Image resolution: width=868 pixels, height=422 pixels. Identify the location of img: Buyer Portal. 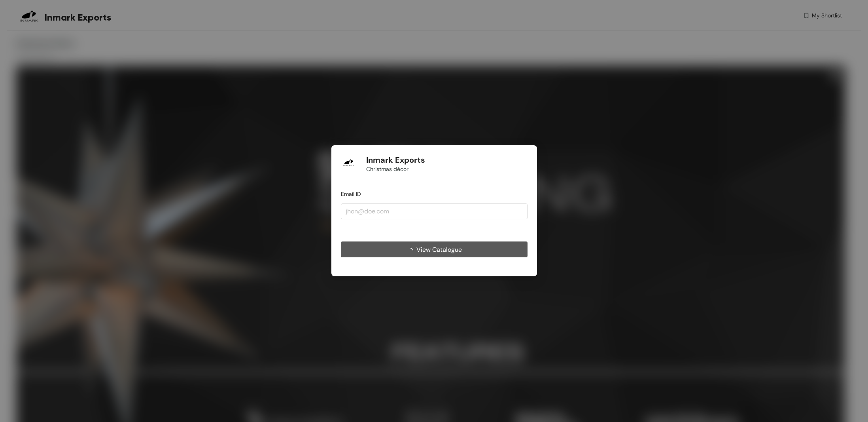
(349, 163).